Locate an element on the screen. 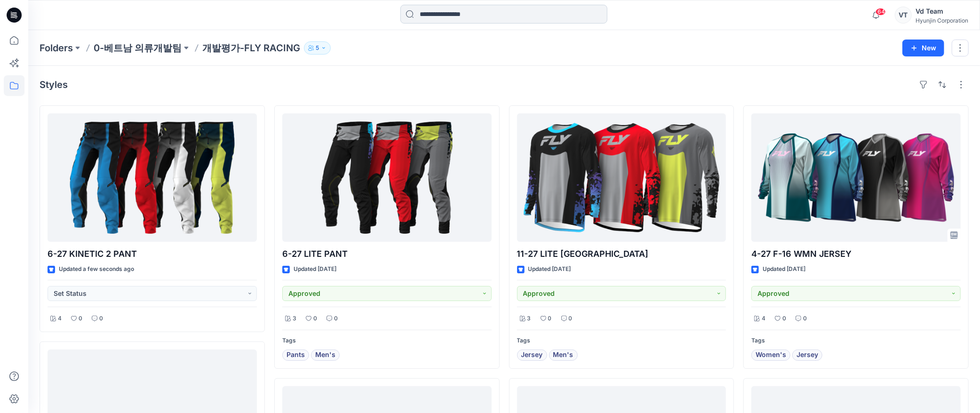 The width and height of the screenshot is (980, 413). span: Pants is located at coordinates (295, 355).